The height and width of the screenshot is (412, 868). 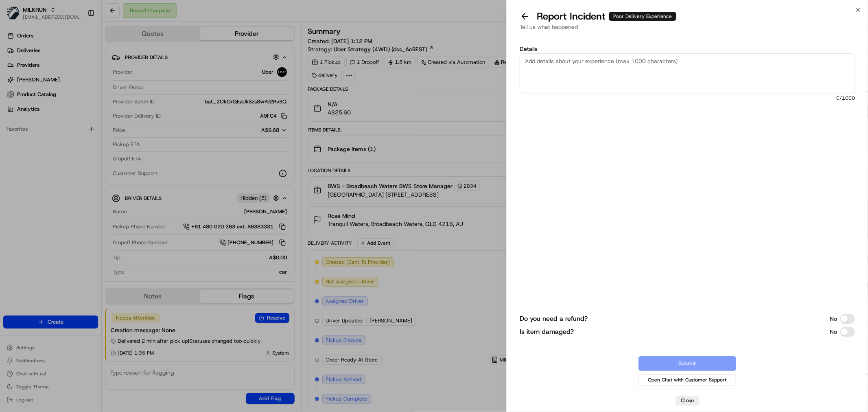 What do you see at coordinates (687, 98) in the screenshot?
I see `span: 0 /1000` at bounding box center [687, 98].